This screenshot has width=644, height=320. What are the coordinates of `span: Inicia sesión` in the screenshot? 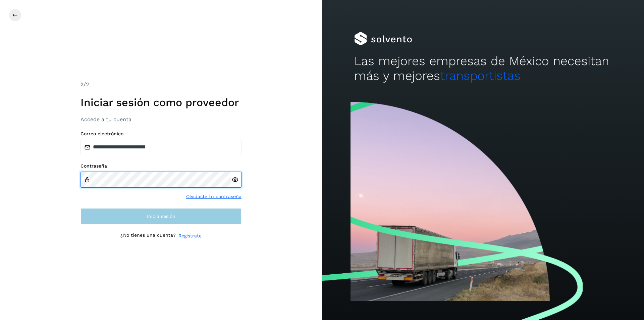 It's located at (161, 216).